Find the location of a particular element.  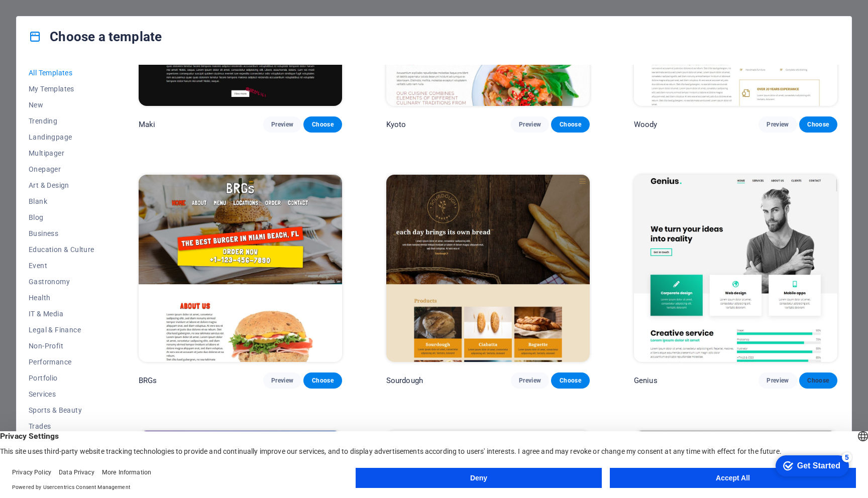

span: Onepager is located at coordinates (62, 169).